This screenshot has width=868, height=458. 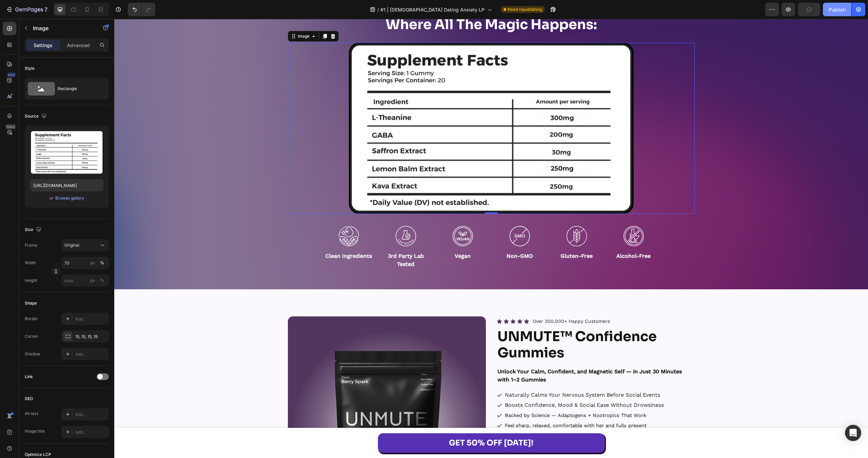 What do you see at coordinates (91, 337) in the screenshot?
I see `div: 15, 15, 15, 15` at bounding box center [91, 337].